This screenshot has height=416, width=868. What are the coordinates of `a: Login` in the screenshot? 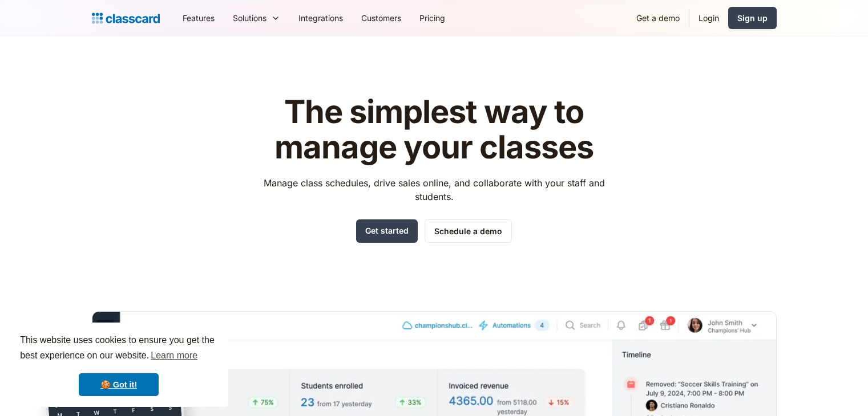 It's located at (709, 18).